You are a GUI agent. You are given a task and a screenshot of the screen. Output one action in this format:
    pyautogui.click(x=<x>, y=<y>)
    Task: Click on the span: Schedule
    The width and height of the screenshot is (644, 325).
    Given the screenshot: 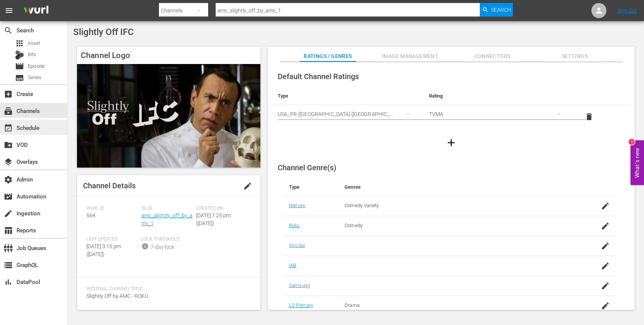 What is the action you would take?
    pyautogui.click(x=8, y=128)
    